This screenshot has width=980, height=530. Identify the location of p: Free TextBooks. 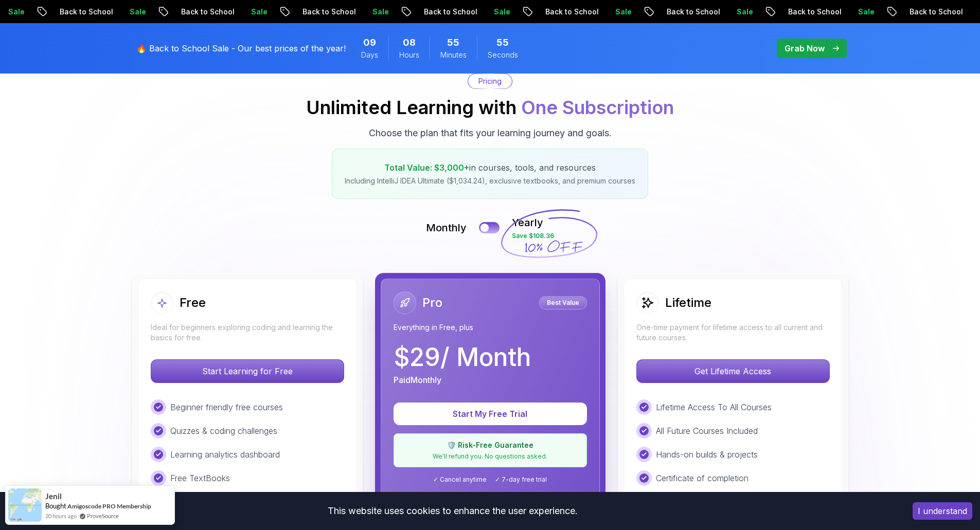
(200, 478).